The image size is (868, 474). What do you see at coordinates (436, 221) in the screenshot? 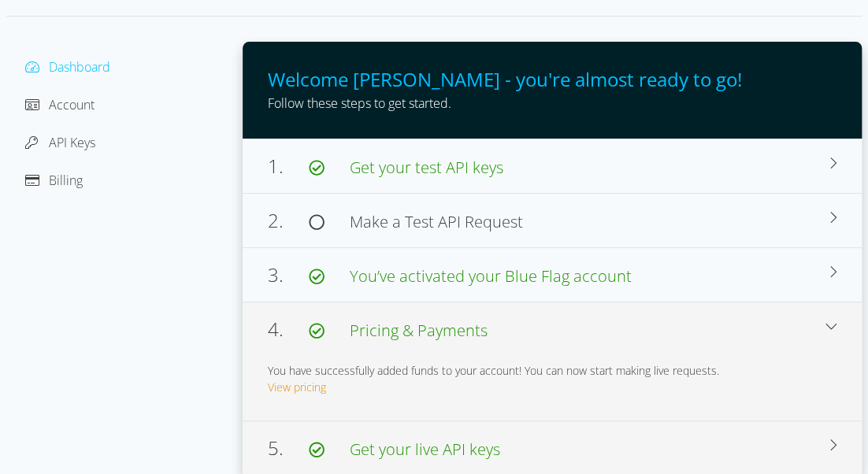
I see `span: Make a Test API Request` at bounding box center [436, 221].